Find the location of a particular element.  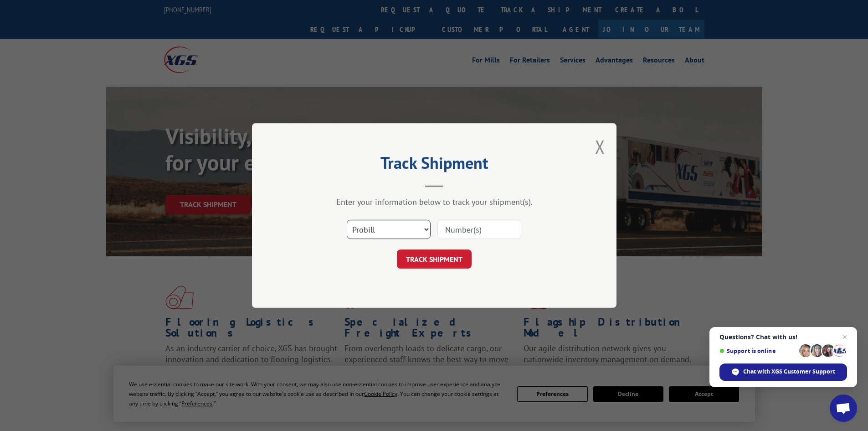

span: Chat with XGS Customer Support is located at coordinates (789, 372).